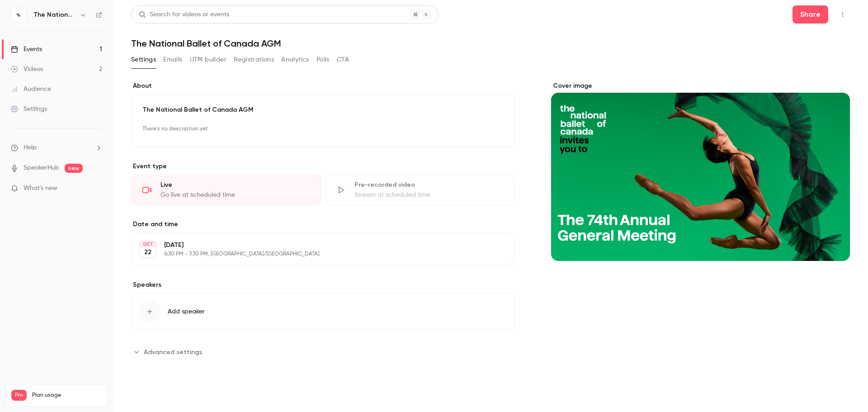  What do you see at coordinates (30, 147) in the screenshot?
I see `span: Help` at bounding box center [30, 147].